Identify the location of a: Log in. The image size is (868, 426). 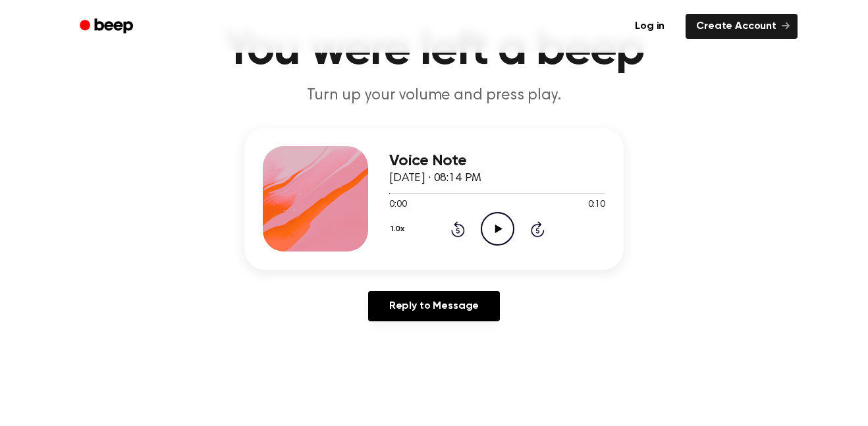
(650, 26).